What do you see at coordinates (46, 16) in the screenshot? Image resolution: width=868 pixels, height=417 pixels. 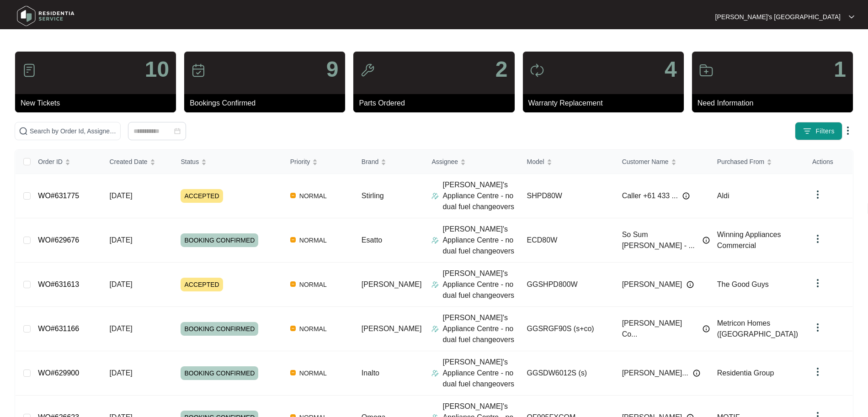 I see `img: residentia service logo` at bounding box center [46, 16].